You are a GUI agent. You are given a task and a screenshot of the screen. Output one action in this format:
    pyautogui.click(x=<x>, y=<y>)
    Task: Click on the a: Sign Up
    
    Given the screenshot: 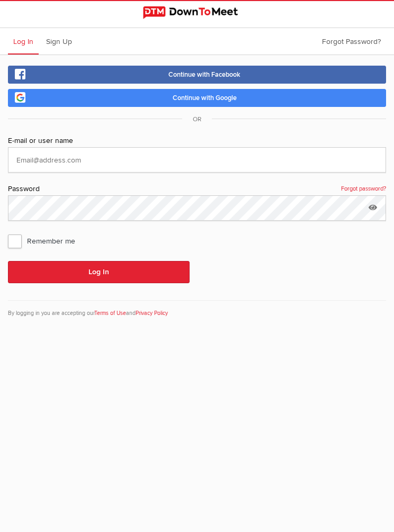 What is the action you would take?
    pyautogui.click(x=59, y=42)
    